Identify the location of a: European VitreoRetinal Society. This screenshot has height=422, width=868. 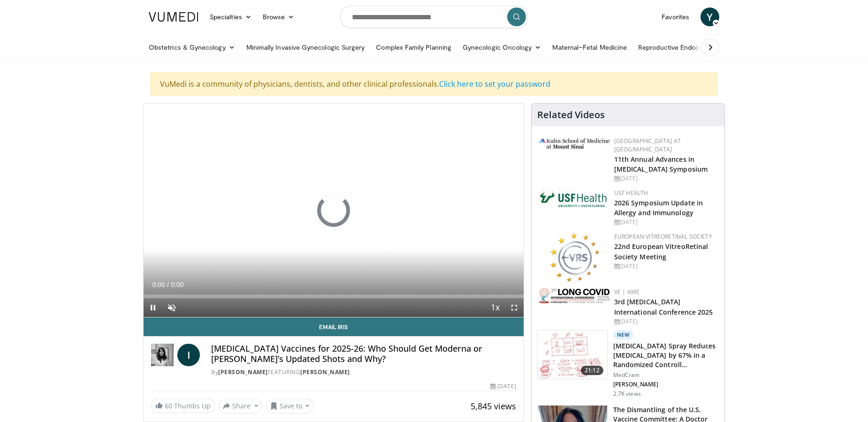
(662, 236).